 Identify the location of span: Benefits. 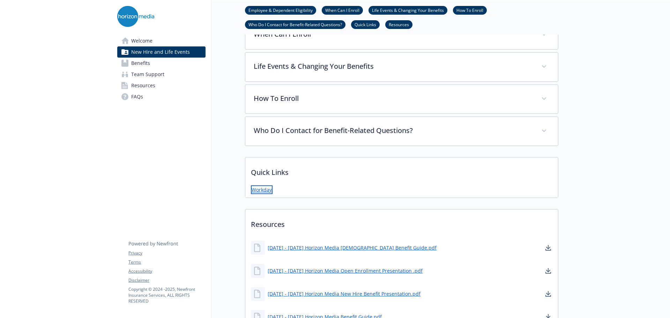
(141, 63).